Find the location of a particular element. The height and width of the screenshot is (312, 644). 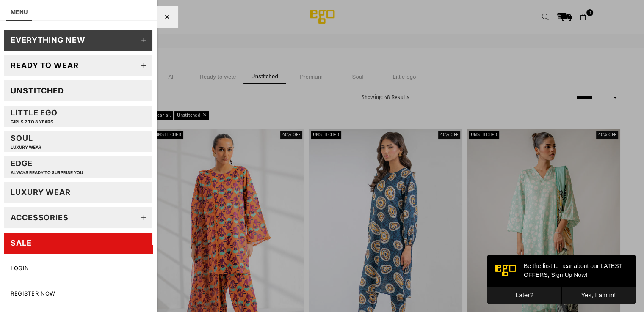

a: SoulLUXURY WEAR is located at coordinates (79, 142).